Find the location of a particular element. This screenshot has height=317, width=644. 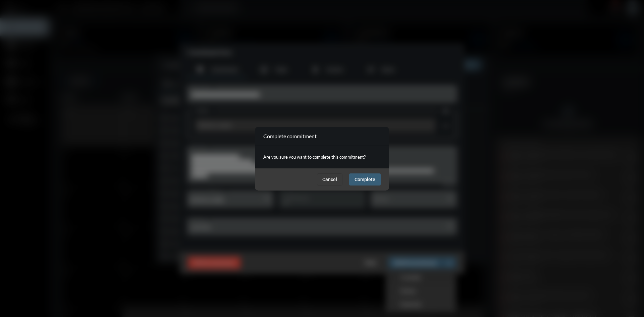

span: Complete is located at coordinates (365, 179).